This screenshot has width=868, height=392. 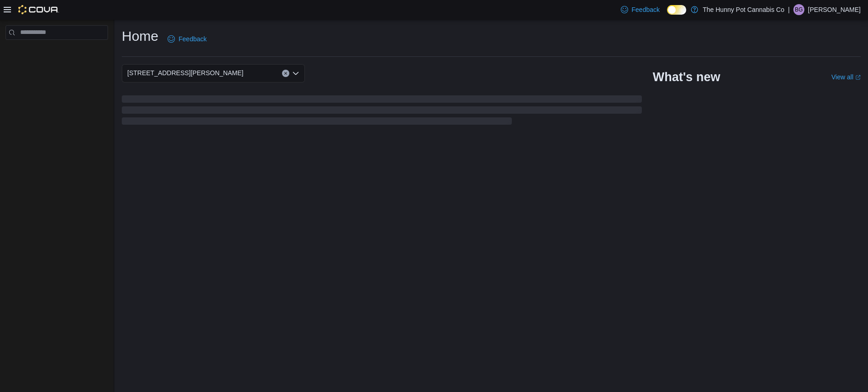 What do you see at coordinates (677, 10) in the screenshot?
I see `input: Dark Mode` at bounding box center [677, 10].